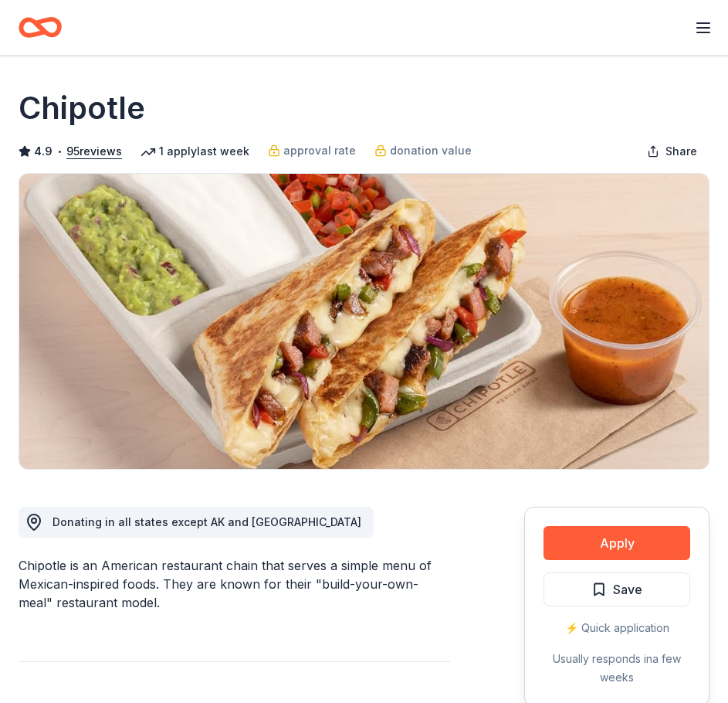  What do you see at coordinates (617, 589) in the screenshot?
I see `button: Save` at bounding box center [617, 589].